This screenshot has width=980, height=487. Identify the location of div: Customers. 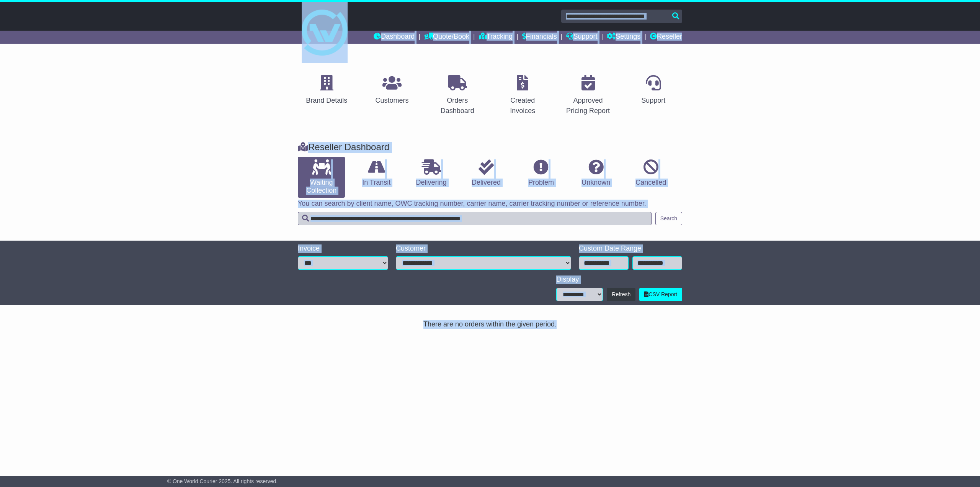
(392, 100).